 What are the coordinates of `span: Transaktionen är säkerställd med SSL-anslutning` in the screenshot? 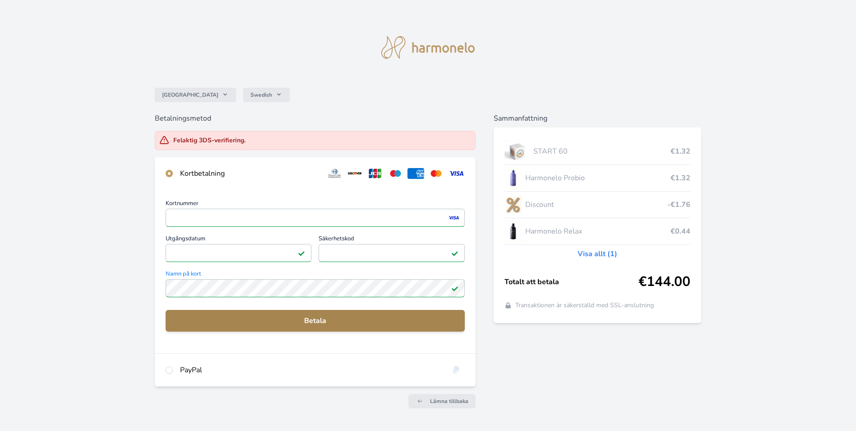 It's located at (585, 305).